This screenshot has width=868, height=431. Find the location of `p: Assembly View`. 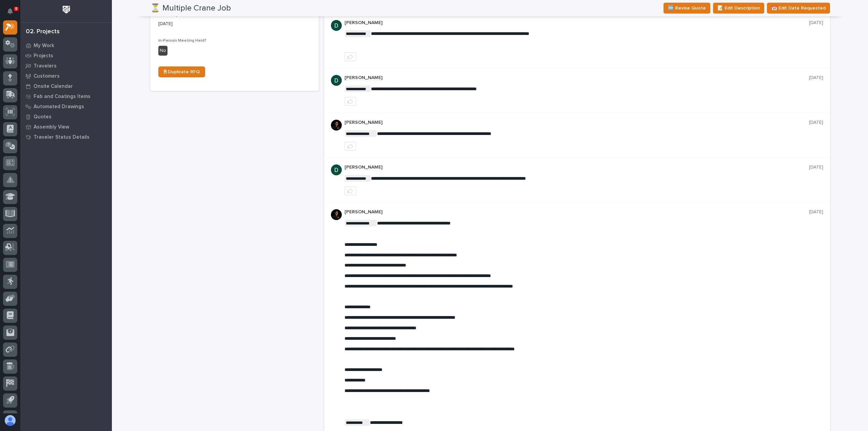

p: Assembly View is located at coordinates (51, 128).